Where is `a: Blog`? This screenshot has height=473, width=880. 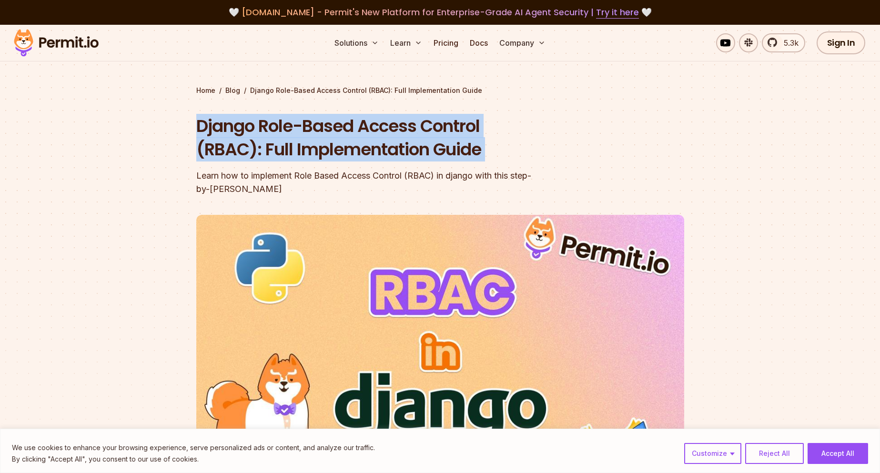 a: Blog is located at coordinates (232, 91).